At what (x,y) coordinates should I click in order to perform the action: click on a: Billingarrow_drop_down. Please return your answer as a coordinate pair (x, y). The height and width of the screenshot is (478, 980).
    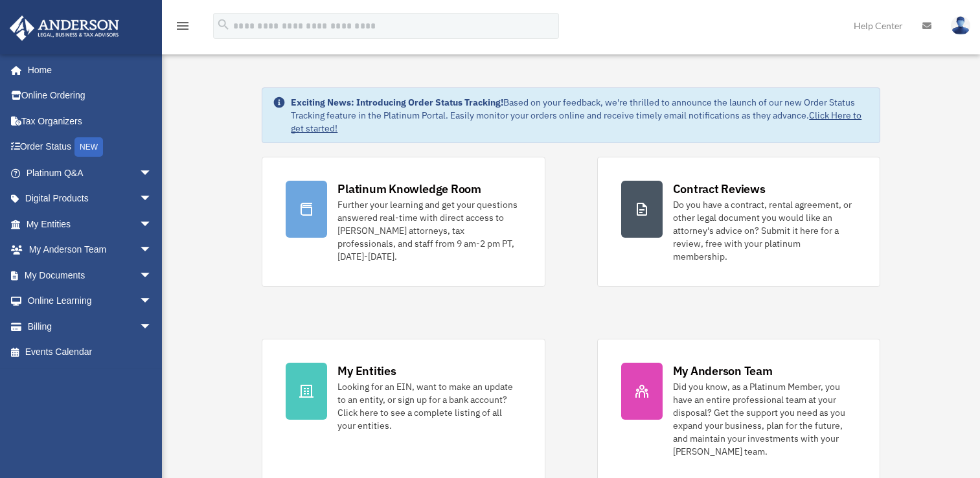
    Looking at the image, I should click on (91, 326).